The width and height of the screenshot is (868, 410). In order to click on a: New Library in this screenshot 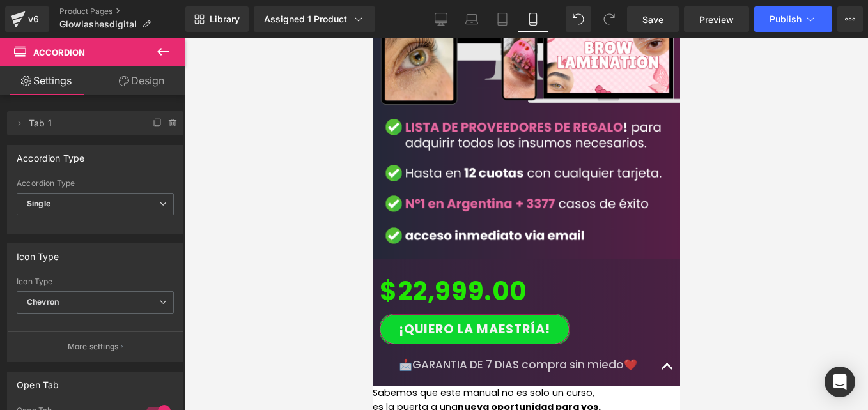, I will do `click(217, 19)`.